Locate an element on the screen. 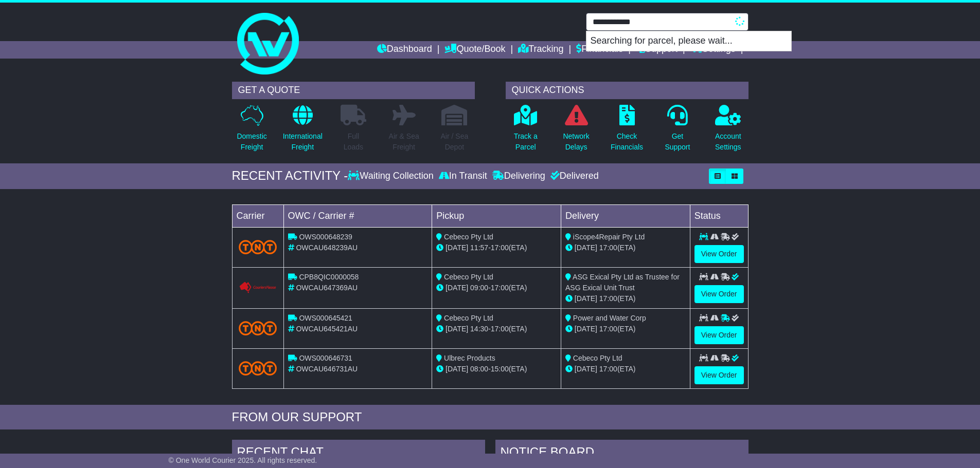 This screenshot has width=980, height=468. a: DomesticFreight is located at coordinates (251, 131).